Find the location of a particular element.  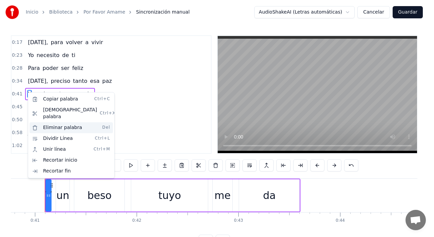

div: Eliminar palabra is located at coordinates (71, 127).